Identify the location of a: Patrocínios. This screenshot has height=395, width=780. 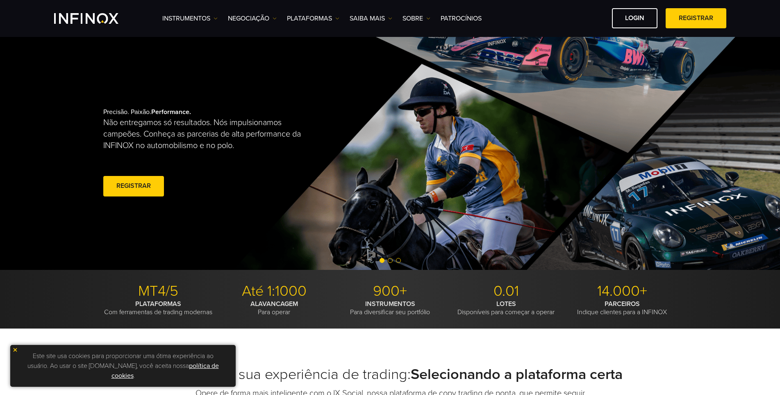
(461, 18).